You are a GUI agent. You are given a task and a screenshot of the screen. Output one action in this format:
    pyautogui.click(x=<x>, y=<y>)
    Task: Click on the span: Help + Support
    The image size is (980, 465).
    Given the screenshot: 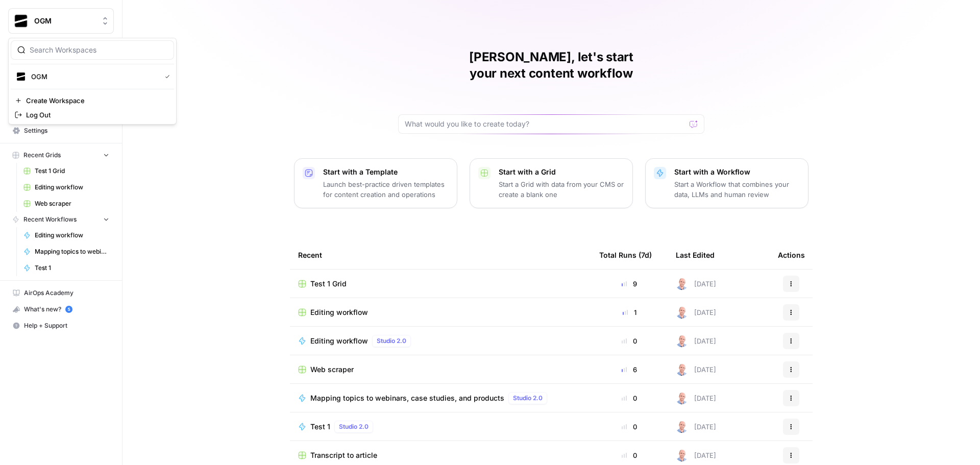 What is the action you would take?
    pyautogui.click(x=66, y=325)
    